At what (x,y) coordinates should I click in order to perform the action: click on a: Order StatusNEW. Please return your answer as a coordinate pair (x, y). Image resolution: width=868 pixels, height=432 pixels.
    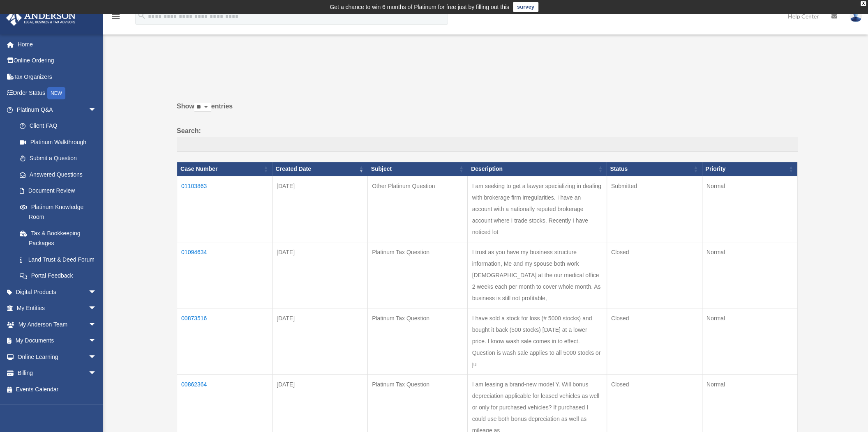
    Looking at the image, I should click on (57, 94).